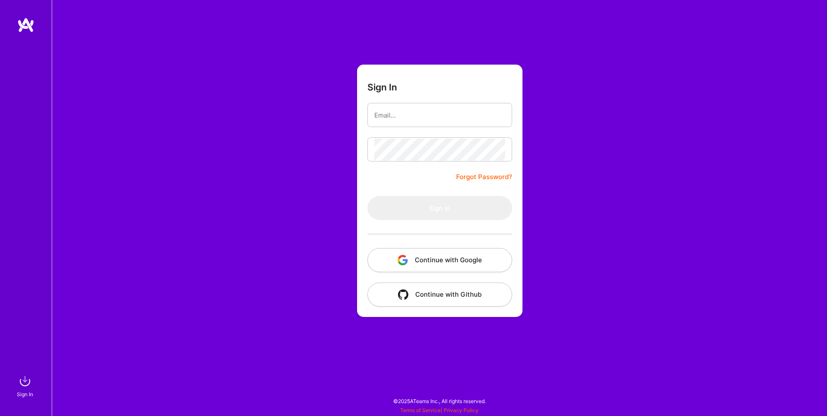 This screenshot has width=827, height=416. What do you see at coordinates (382, 87) in the screenshot?
I see `h3: Sign In` at bounding box center [382, 87].